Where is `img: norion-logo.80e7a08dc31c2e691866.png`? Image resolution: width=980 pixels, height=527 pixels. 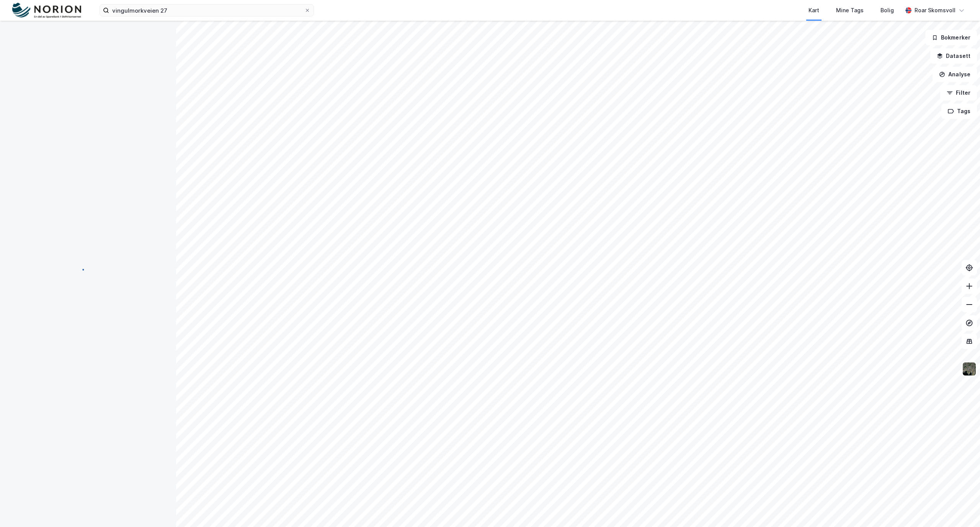 img: norion-logo.80e7a08dc31c2e691866.png is located at coordinates (47, 10).